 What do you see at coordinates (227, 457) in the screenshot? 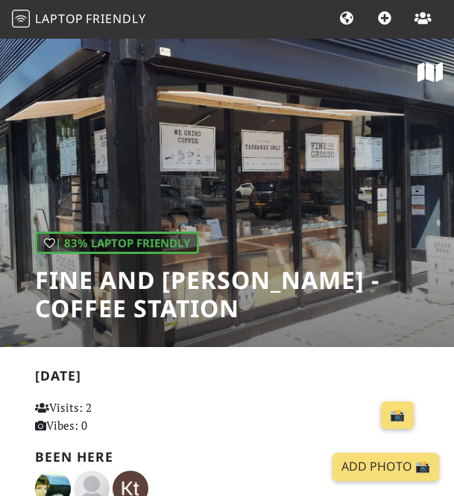
I see `h2: Been here` at bounding box center [227, 457].